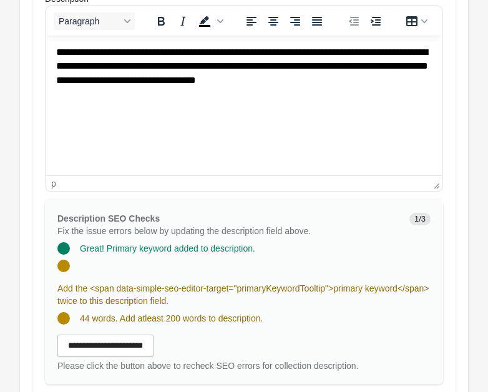 Image resolution: width=488 pixels, height=392 pixels. I want to click on div: Background color, so click(210, 21).